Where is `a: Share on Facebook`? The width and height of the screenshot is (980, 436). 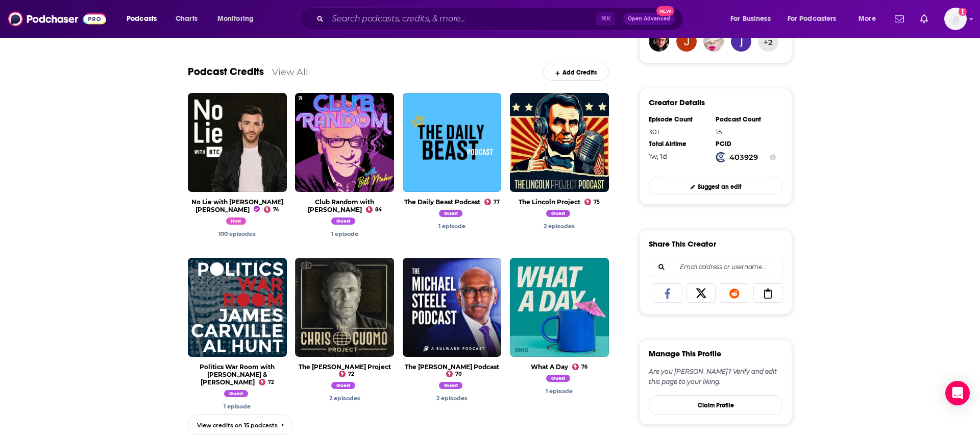
a: Share on Facebook is located at coordinates (668, 293).